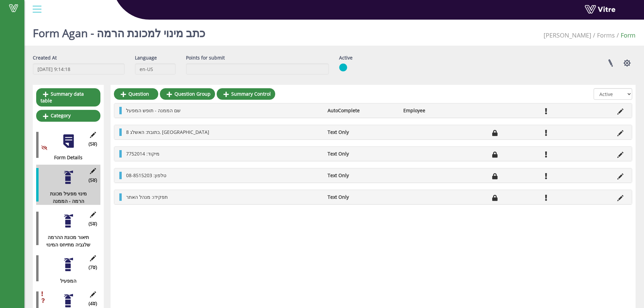 This screenshot has height=308, width=644. Describe the element at coordinates (93, 268) in the screenshot. I see `span: (7 )` at that location.